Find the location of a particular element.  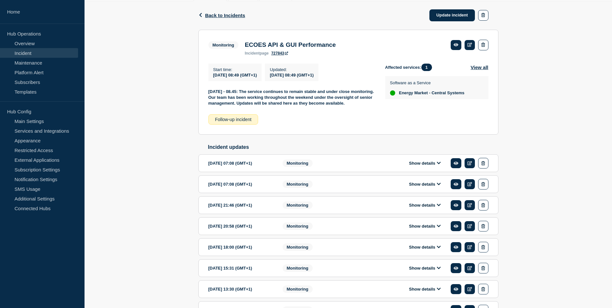

span: Affected services: is located at coordinates (410, 67).